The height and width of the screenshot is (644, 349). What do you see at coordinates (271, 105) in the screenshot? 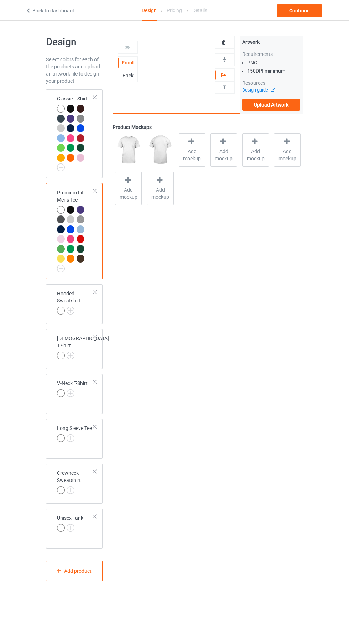
I see `label: Upload Artwork` at bounding box center [271, 105].